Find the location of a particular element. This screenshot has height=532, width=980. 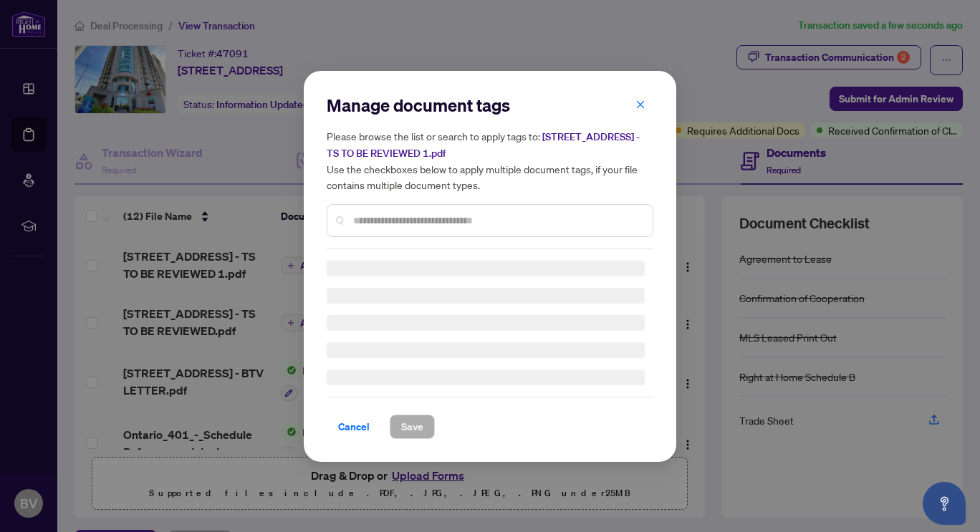

button: Open asap is located at coordinates (944, 504).